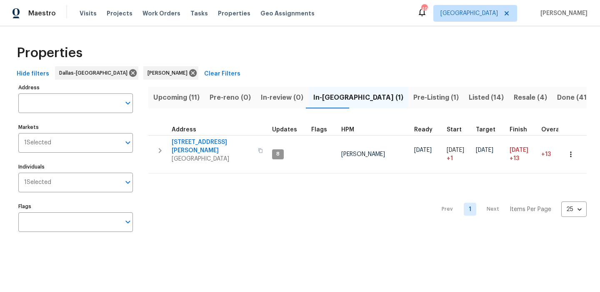  What do you see at coordinates (470, 209) in the screenshot?
I see `a: Goto page 1` at bounding box center [470, 209].